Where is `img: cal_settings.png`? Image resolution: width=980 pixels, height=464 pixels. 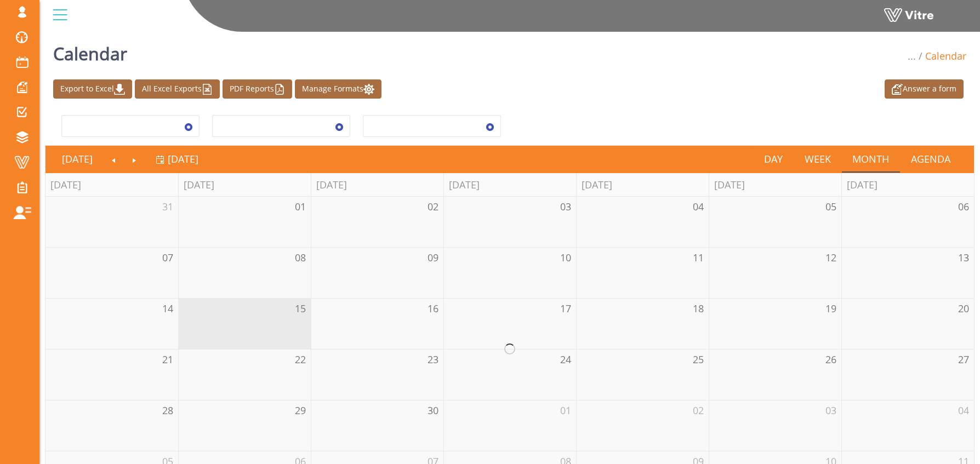
img: cal_settings.png is located at coordinates (368, 90).